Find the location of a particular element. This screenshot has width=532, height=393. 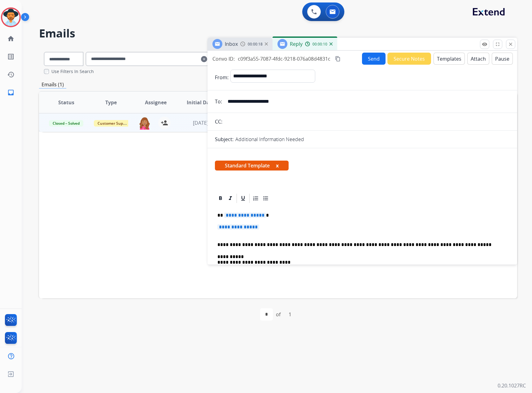

p: Emails (1) is located at coordinates (53, 84).